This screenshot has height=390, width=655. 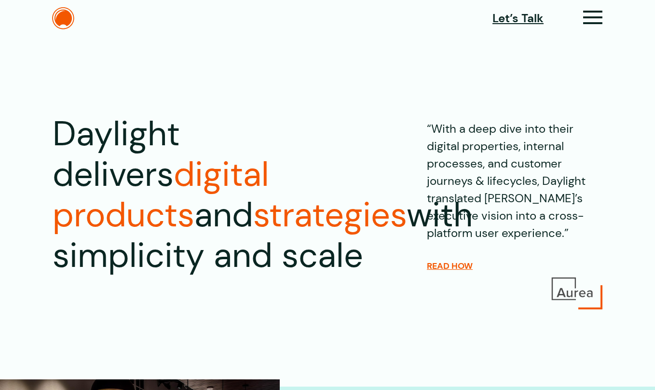 What do you see at coordinates (63, 18) in the screenshot?
I see `img: The Daylight Studio Logo` at bounding box center [63, 18].